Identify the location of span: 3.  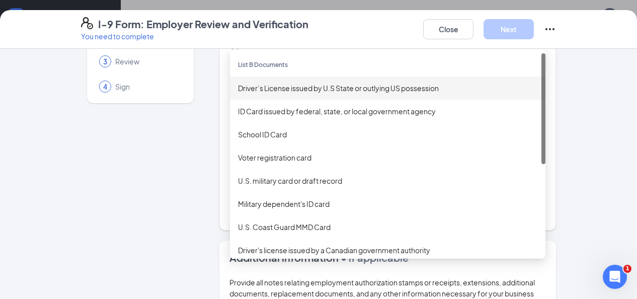
(105, 61).